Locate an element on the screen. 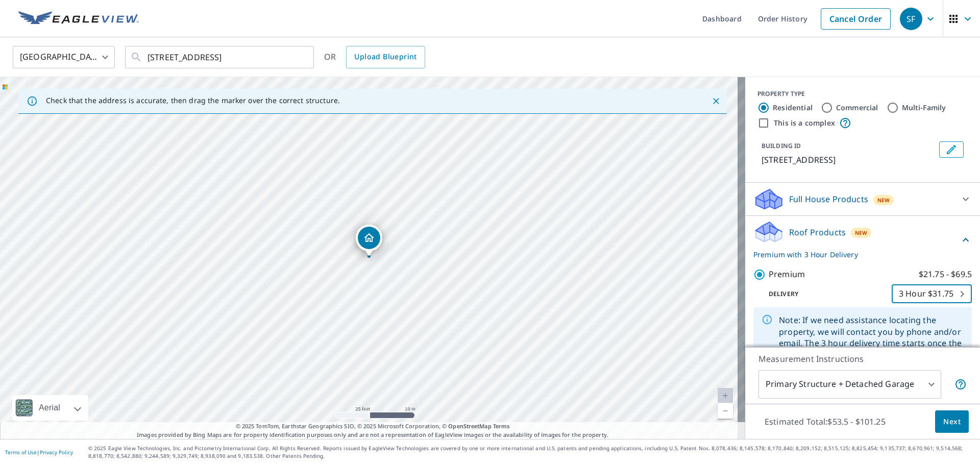  div: Dropped pin, building 1, Residential property, 11 Gentian St Browns Mills, NJ 08015 is located at coordinates (369, 241).